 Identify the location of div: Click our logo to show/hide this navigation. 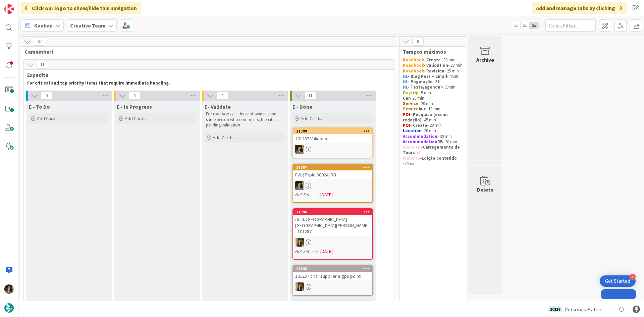
(80, 8).